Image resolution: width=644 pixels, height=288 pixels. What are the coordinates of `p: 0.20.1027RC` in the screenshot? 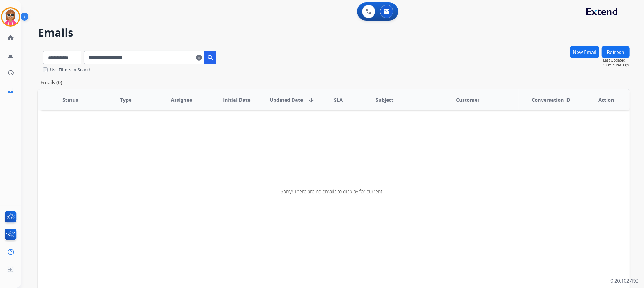 It's located at (624, 280).